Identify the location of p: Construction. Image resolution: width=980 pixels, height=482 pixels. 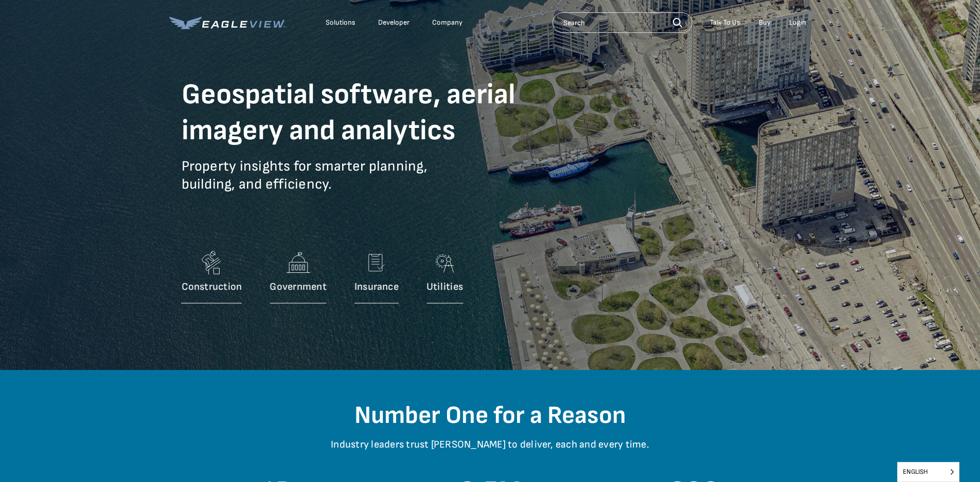
(212, 286).